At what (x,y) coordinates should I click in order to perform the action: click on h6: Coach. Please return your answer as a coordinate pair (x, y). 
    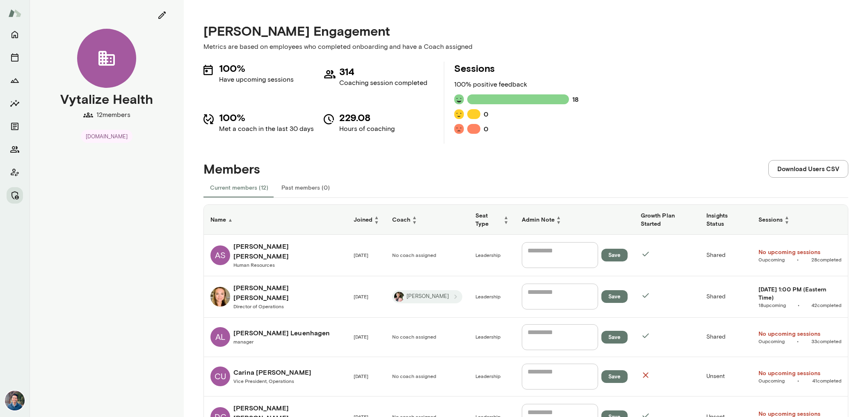
    Looking at the image, I should click on (427, 220).